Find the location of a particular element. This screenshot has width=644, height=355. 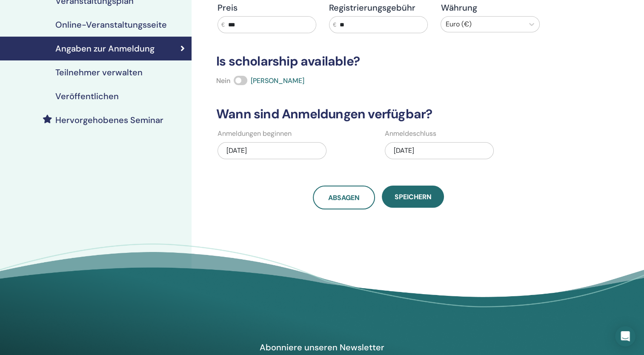

h4: Abonniere unseren Newsletter is located at coordinates (322, 347).